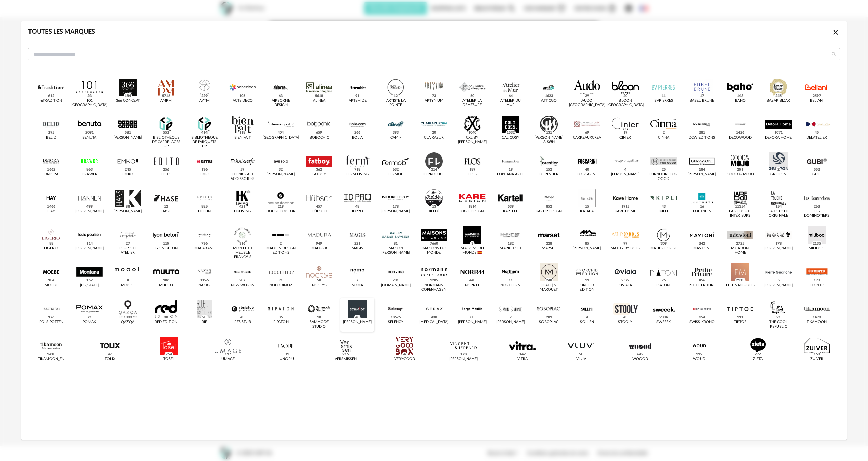 The height and width of the screenshot is (461, 868). I want to click on div: Carreauxcrea, so click(587, 138).